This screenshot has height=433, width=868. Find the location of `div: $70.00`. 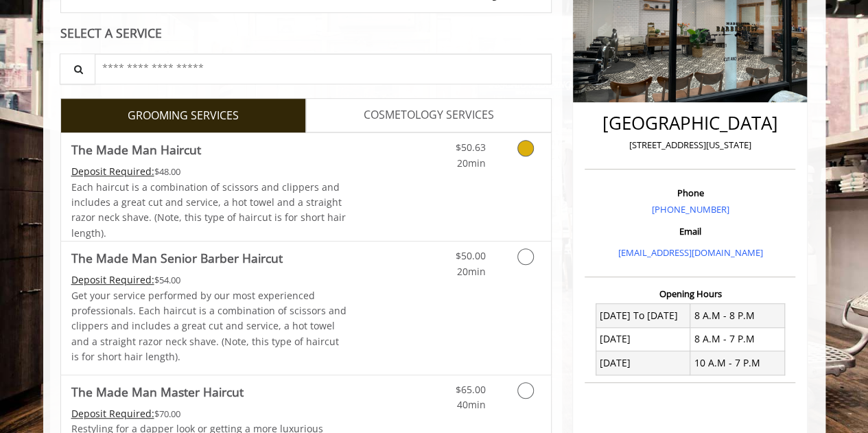

div: $70.00 is located at coordinates (209, 414).